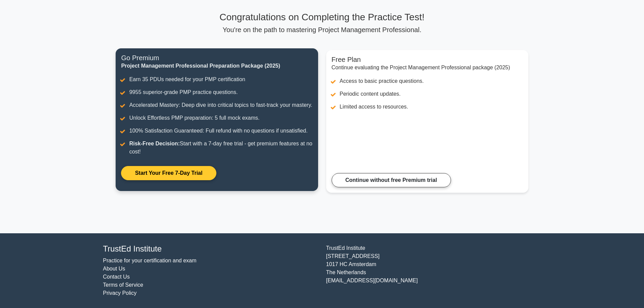 This screenshot has width=644, height=308. Describe the element at coordinates (150, 260) in the screenshot. I see `a: Practice for your certification and exam` at that location.